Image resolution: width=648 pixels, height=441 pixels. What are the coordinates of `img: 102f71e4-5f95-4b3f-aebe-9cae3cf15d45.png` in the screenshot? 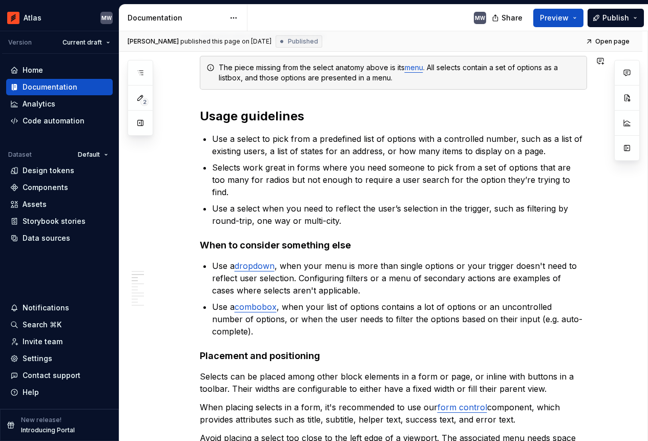 It's located at (13, 18).